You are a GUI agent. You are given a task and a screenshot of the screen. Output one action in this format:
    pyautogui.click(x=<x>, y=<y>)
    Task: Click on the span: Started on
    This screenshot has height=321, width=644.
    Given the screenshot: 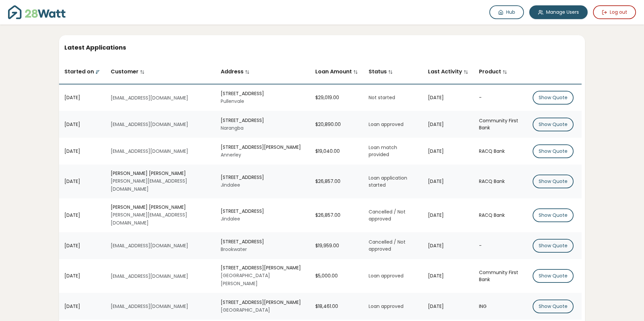 What is the action you would take?
    pyautogui.click(x=82, y=71)
    